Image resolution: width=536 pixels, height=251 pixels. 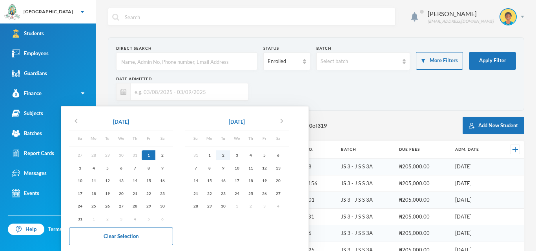 What do you see at coordinates (121, 236) in the screenshot?
I see `button: Clear Selection` at bounding box center [121, 236].